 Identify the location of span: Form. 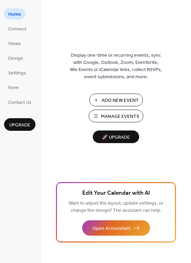
(13, 88).